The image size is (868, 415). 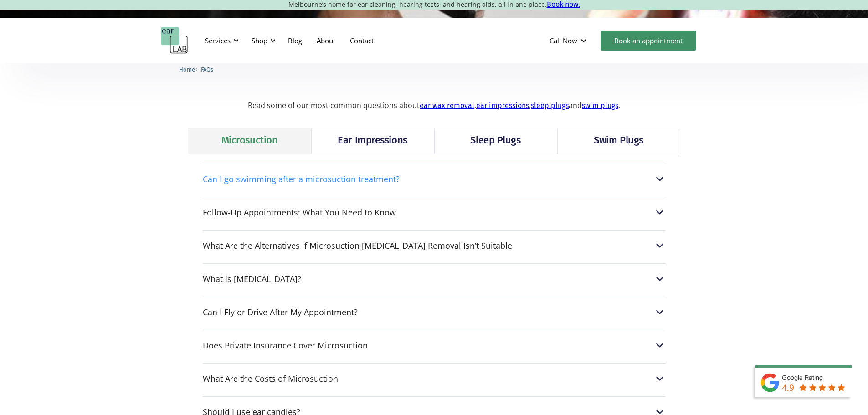 I want to click on a: home, so click(x=174, y=40).